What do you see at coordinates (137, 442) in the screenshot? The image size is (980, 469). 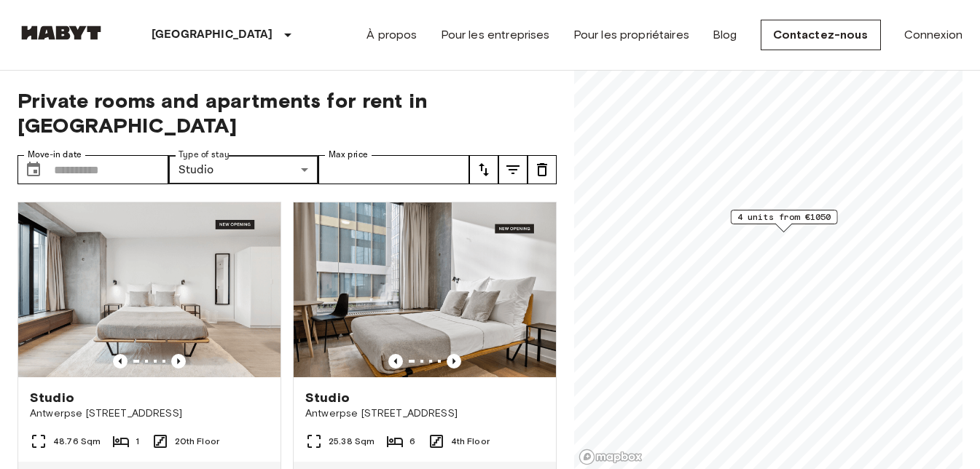 I see `span: 1` at bounding box center [137, 442].